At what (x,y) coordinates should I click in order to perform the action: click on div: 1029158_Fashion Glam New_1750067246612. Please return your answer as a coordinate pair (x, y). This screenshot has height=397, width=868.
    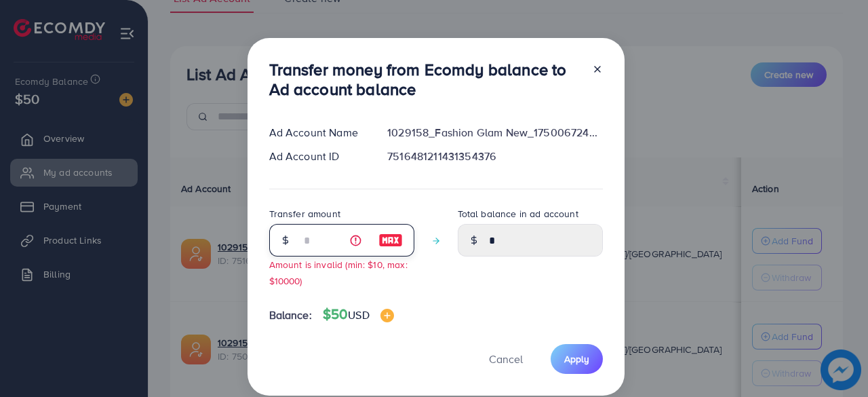
    Looking at the image, I should click on (494, 133).